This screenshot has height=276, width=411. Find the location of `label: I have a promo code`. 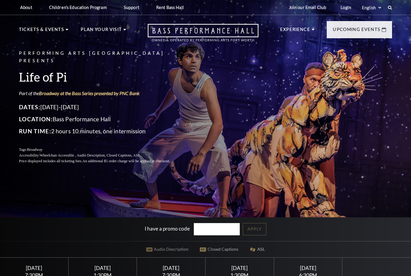

label: I have a promo code is located at coordinates (167, 228).